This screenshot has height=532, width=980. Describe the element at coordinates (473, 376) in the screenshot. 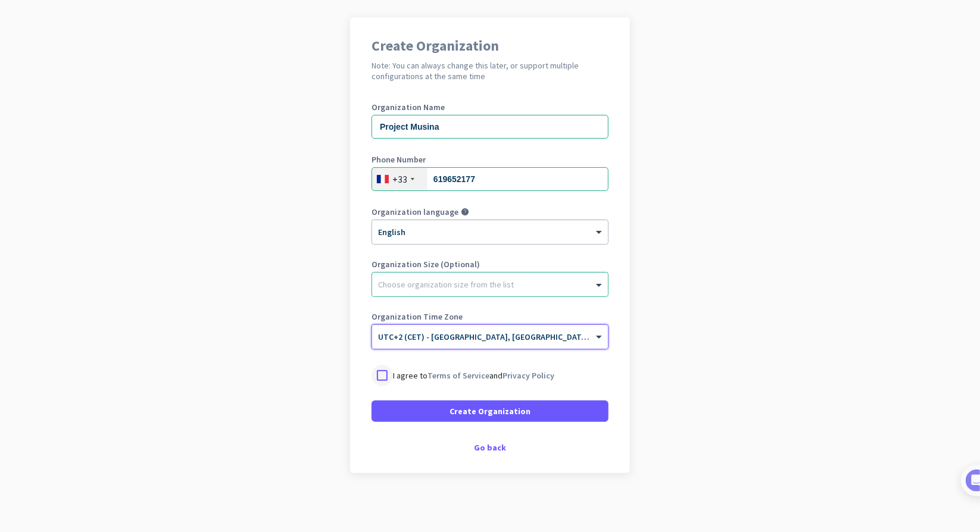

I see `p: I agree to and` at that location.